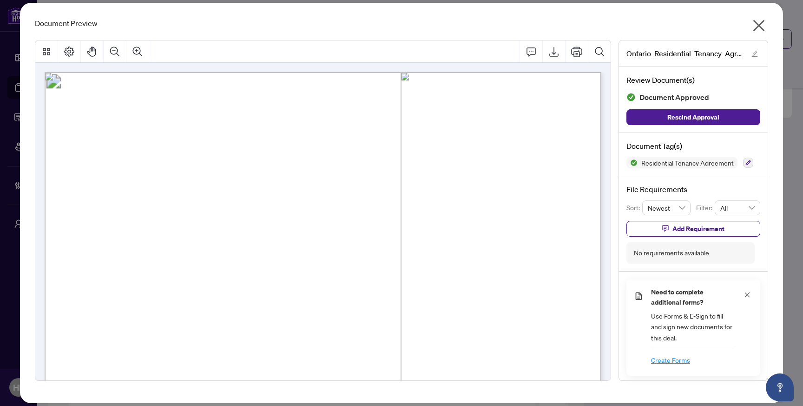  What do you see at coordinates (693, 117) in the screenshot?
I see `span: Rescind Approval` at bounding box center [693, 117].